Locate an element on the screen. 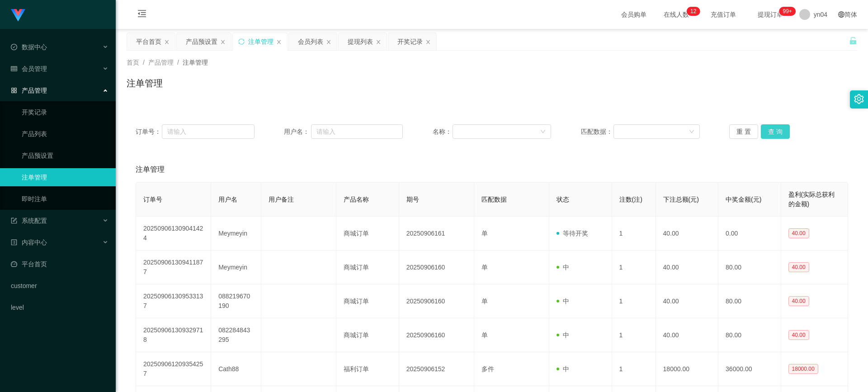 This screenshot has width=868, height=392. td: Cath88 is located at coordinates (236, 369).